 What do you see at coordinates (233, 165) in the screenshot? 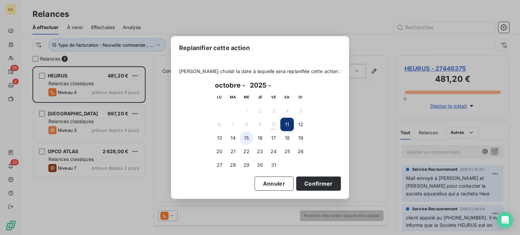
I see `button: 28` at bounding box center [233, 165].